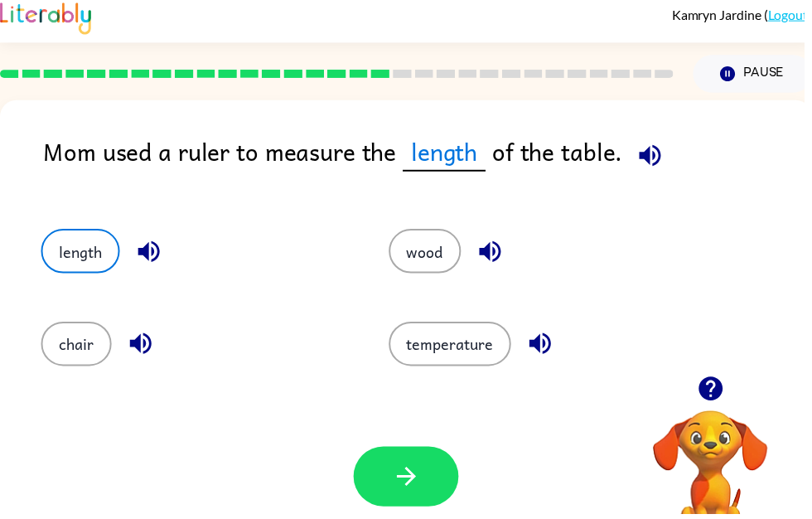 The width and height of the screenshot is (812, 519). What do you see at coordinates (448, 153) in the screenshot?
I see `span: length` at bounding box center [448, 153].